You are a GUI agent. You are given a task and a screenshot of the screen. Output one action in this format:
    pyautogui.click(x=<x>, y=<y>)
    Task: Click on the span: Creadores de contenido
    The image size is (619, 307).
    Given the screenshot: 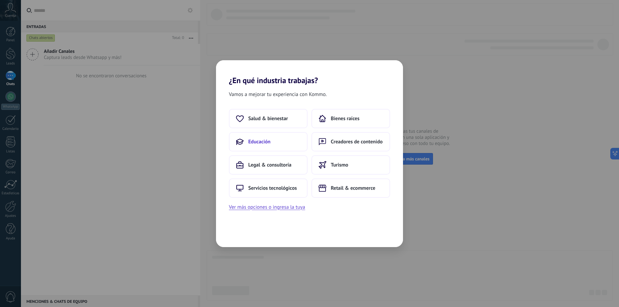 What is the action you would take?
    pyautogui.click(x=356, y=142)
    